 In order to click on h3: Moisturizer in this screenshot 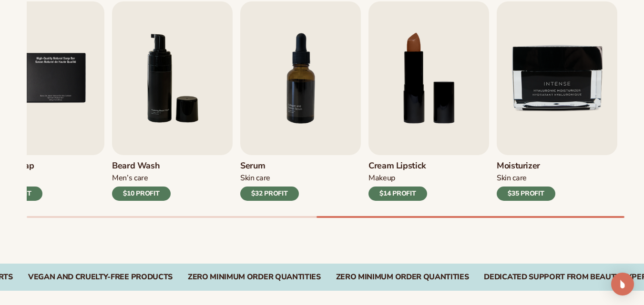, I will do `click(526, 166)`.